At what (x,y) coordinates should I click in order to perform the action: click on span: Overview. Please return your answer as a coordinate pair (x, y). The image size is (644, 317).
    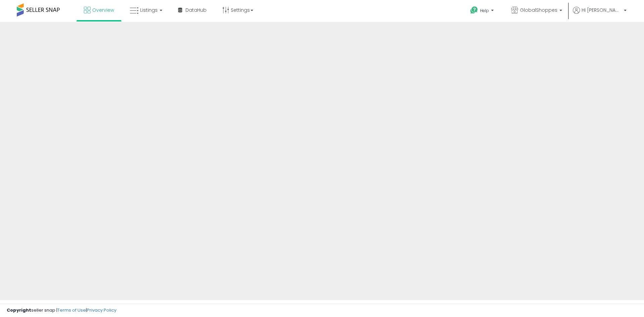
    Looking at the image, I should click on (103, 10).